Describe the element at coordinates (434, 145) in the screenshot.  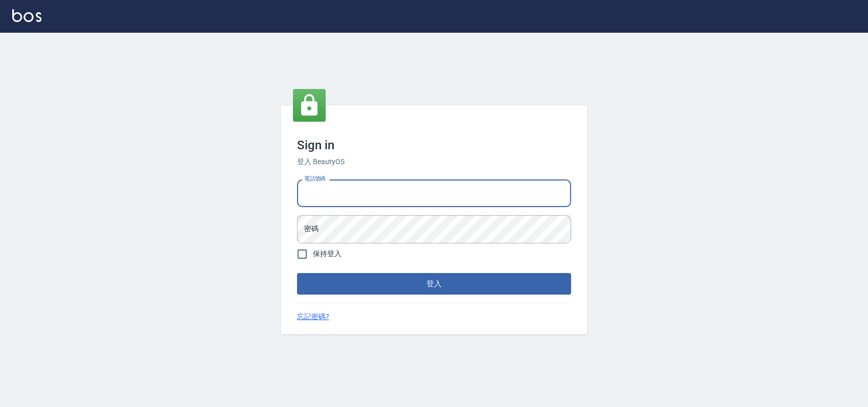
I see `h3: Sign in` at that location.